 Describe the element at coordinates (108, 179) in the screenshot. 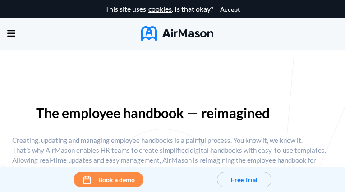

I see `button: Book a demo` at that location.